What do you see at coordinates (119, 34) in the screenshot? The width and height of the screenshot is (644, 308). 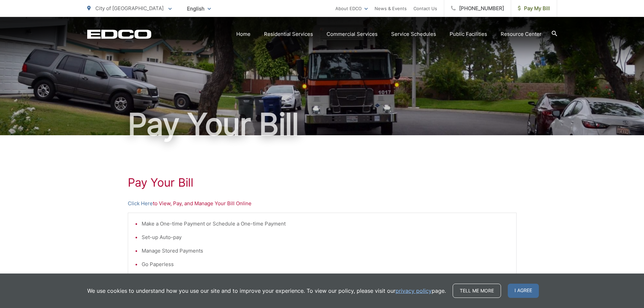 I see `a: EDCD logo. Return to the homepage.` at bounding box center [119, 34].